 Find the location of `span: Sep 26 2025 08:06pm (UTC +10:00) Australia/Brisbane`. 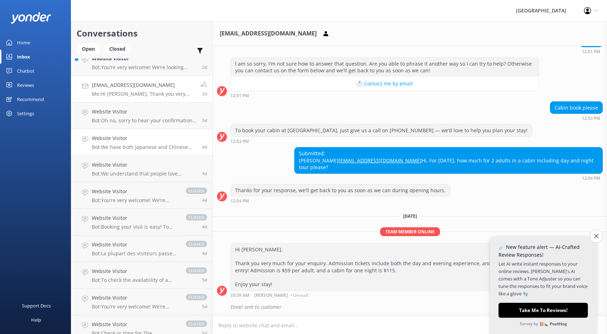

span: Sep 26 2025 08:06pm (UTC +10:00) Australia/Brisbane is located at coordinates (205, 306).